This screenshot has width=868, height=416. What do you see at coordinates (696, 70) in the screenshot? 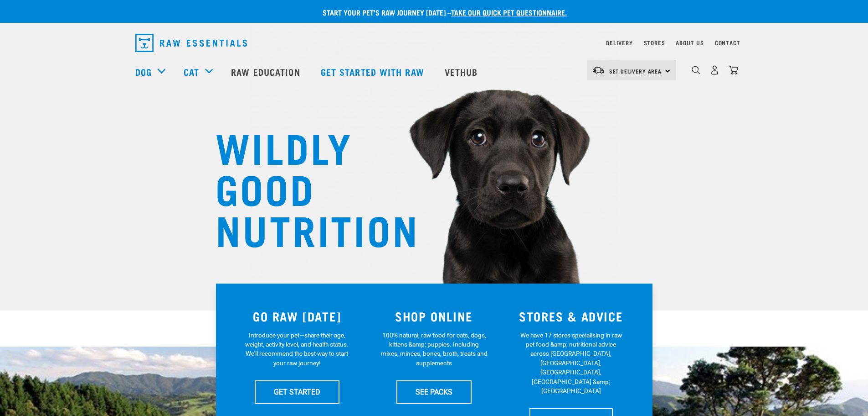
I see `img: home-icon-1@2x.png` at bounding box center [696, 70].